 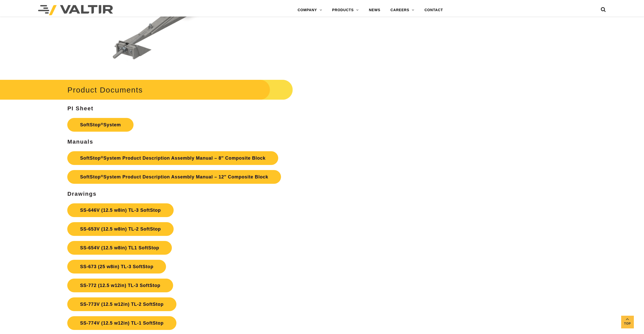 I want to click on a: SS-653V (12.5 w8in) TL-2 SoftStop, so click(x=120, y=229).